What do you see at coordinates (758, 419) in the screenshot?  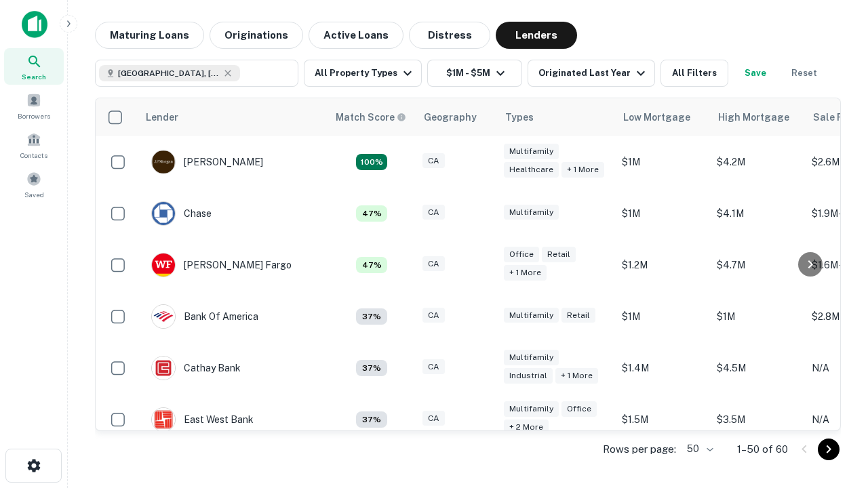 I see `td: $3.5M` at bounding box center [758, 419].